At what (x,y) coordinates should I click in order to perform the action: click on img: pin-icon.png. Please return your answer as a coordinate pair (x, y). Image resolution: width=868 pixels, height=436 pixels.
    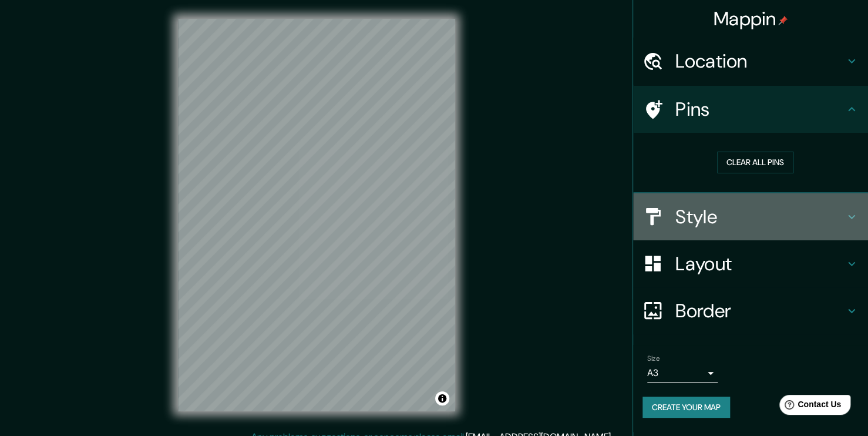
    Looking at the image, I should click on (782, 20).